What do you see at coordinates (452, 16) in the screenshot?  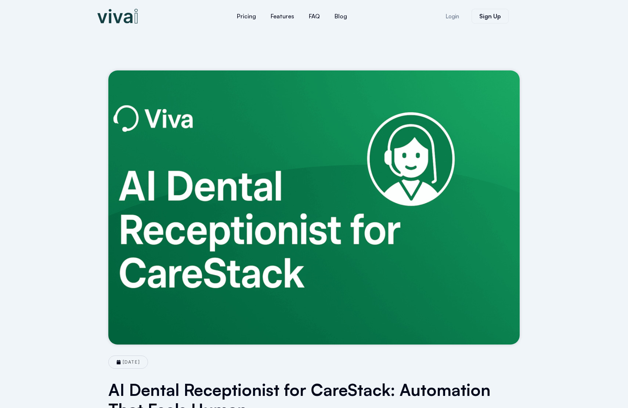 I see `span: Login` at bounding box center [452, 16].